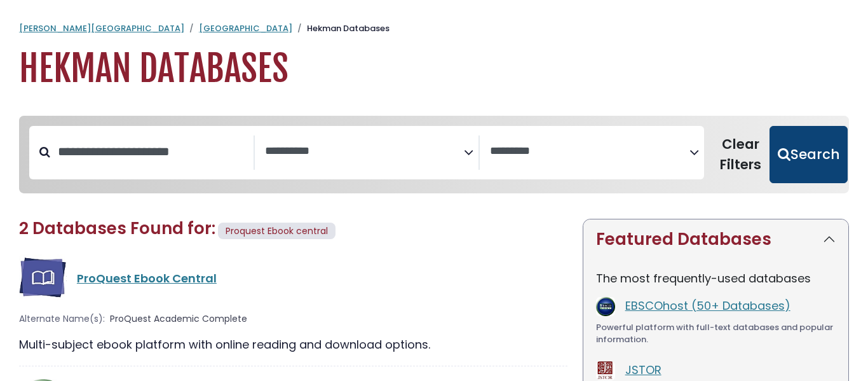 Image resolution: width=868 pixels, height=381 pixels. Describe the element at coordinates (715, 334) in the screenshot. I see `div: Powerful platform with full-text databases and popular information.` at that location.